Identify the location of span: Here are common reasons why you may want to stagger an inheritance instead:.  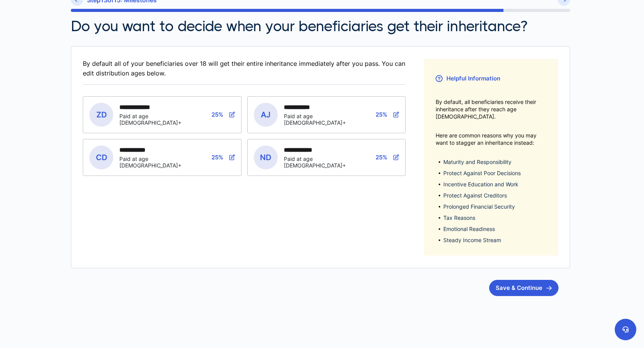
(491, 139).